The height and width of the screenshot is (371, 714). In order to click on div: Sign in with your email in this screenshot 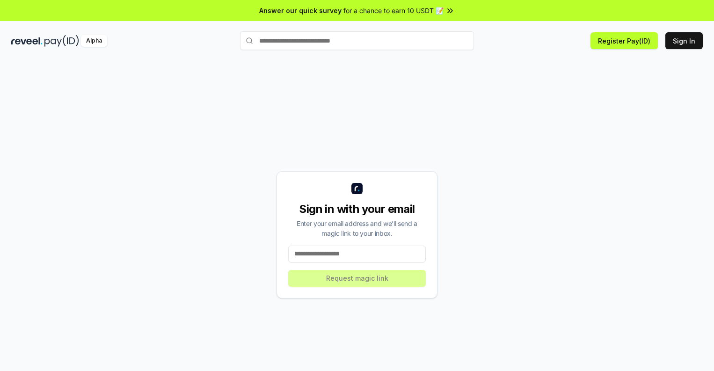, I will do `click(357, 209)`.